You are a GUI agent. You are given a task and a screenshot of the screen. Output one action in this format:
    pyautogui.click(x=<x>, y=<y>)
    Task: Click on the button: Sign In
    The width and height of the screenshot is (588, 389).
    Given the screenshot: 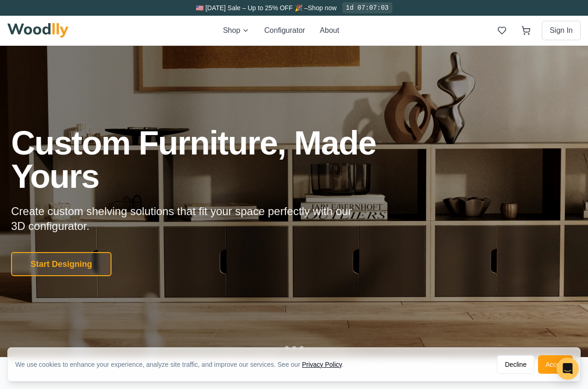 What is the action you would take?
    pyautogui.click(x=561, y=31)
    